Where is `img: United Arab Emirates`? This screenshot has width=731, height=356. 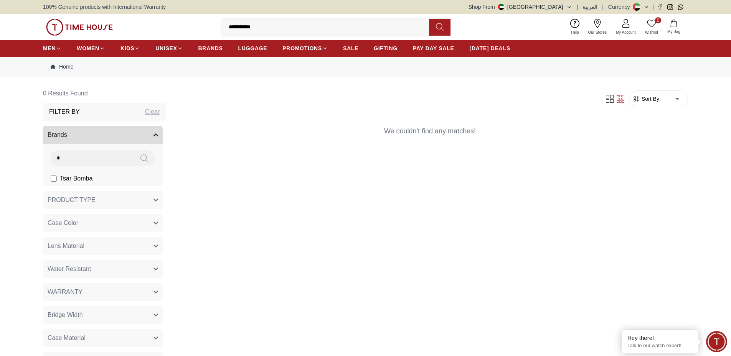 img: United Arab Emirates is located at coordinates (501, 7).